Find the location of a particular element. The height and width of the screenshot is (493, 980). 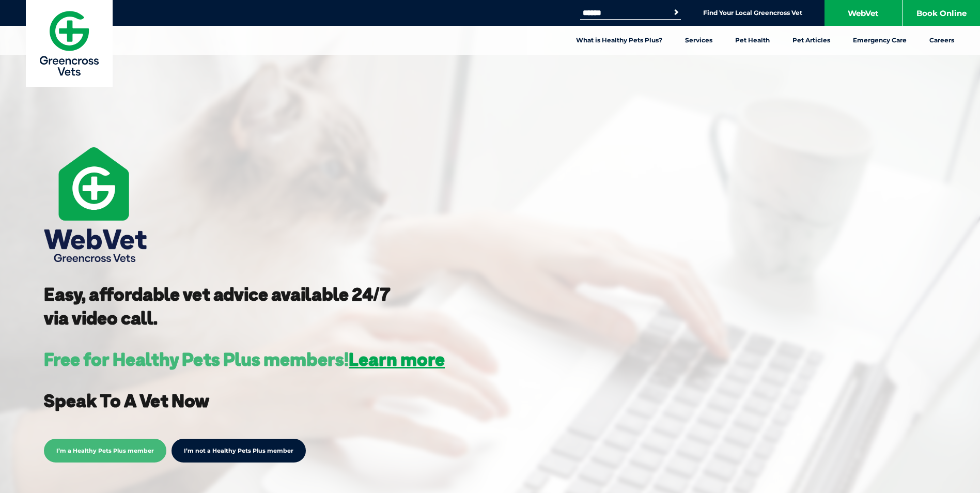

a: I’m not a Healthy Pets Plus member is located at coordinates (238, 451).